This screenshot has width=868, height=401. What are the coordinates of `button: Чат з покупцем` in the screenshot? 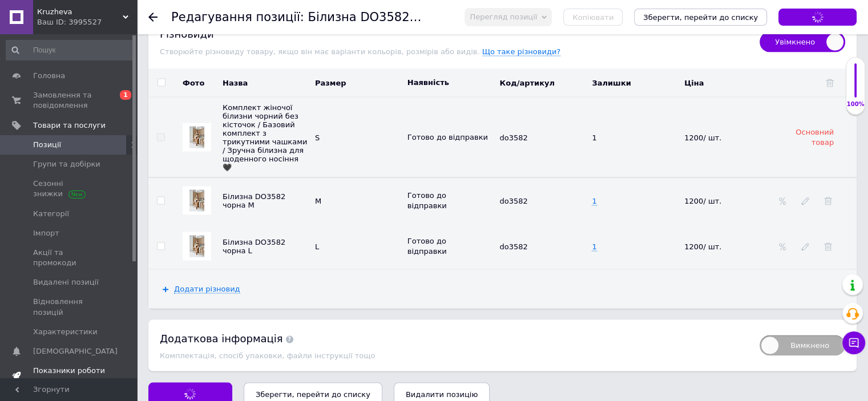 It's located at (854, 342).